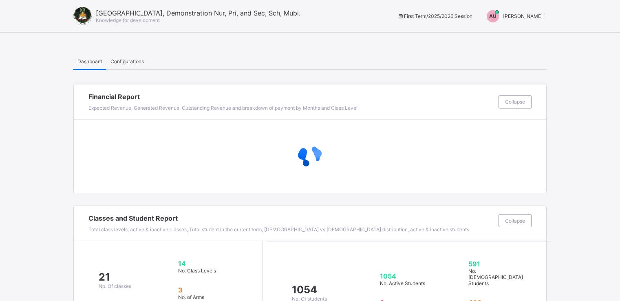  Describe the element at coordinates (223, 108) in the screenshot. I see `span: Expected Revenue, Generated Revenue, Outstanding Revenue and breakdown of payment by Months and C...` at that location.